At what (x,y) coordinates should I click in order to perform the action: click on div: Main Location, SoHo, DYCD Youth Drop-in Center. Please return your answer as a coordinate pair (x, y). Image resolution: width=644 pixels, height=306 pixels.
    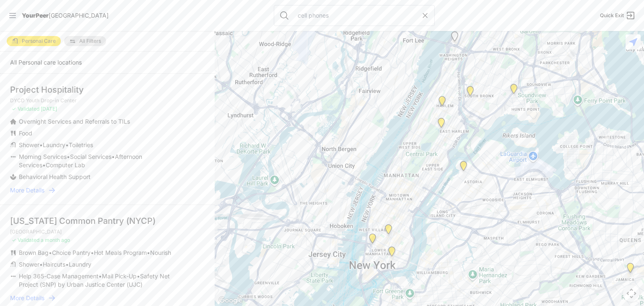
    Looking at the image, I should click on (372, 240).